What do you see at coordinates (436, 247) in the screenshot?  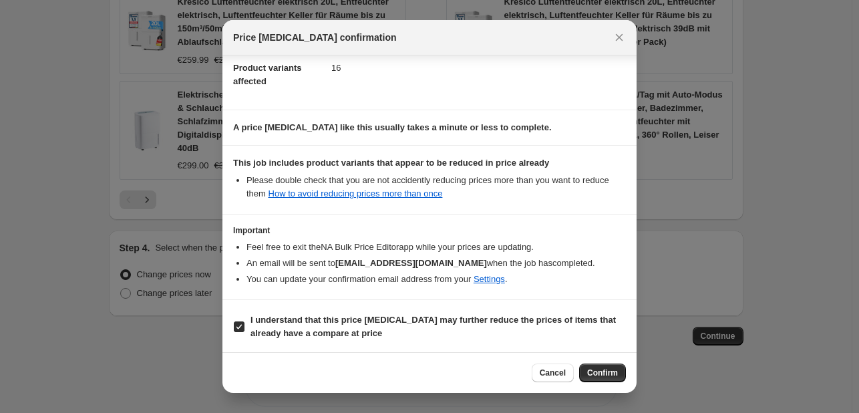 I see `li: Feel free to exit the NA Bulk Price Editor app while your prices are updating.` at bounding box center [436, 247].